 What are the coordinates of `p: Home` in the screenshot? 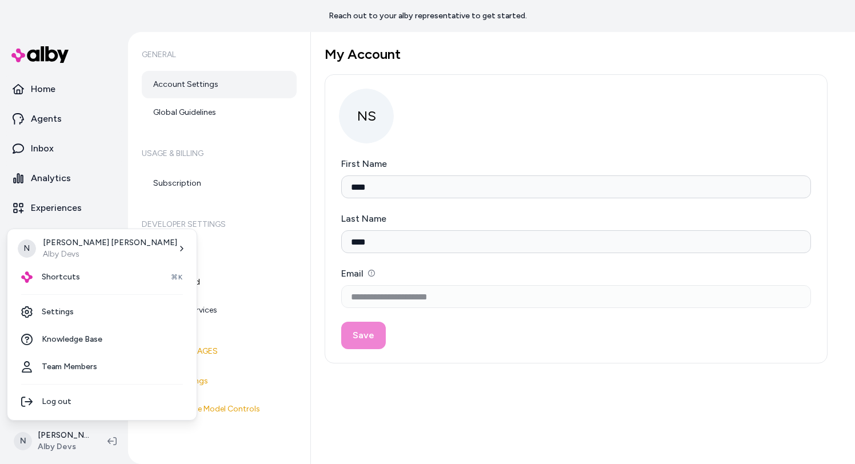 It's located at (43, 89).